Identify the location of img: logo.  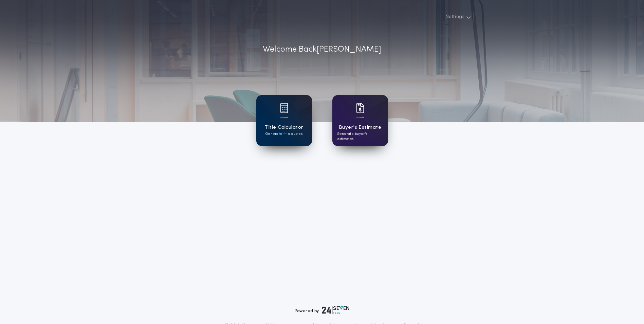
(336, 310).